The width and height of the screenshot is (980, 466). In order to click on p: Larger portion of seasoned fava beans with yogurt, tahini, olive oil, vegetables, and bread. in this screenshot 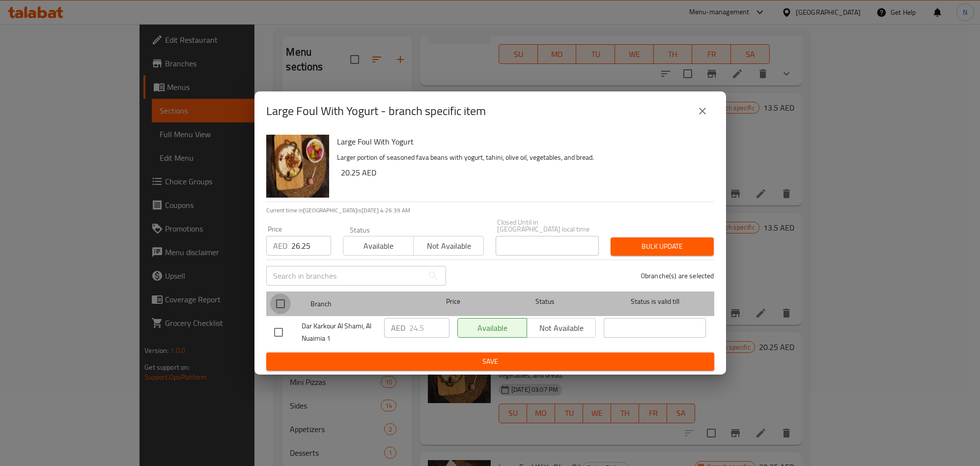, I will do `click(522, 157)`.